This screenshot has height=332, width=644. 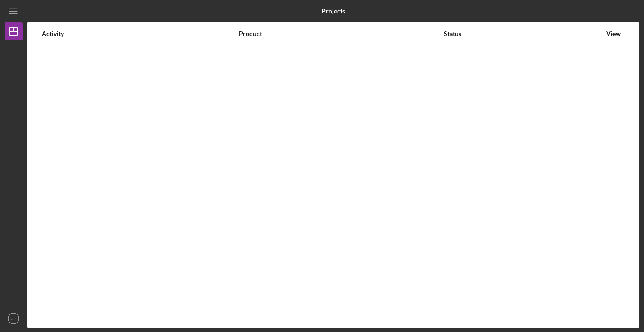 What do you see at coordinates (341, 33) in the screenshot?
I see `div: Product` at bounding box center [341, 33].